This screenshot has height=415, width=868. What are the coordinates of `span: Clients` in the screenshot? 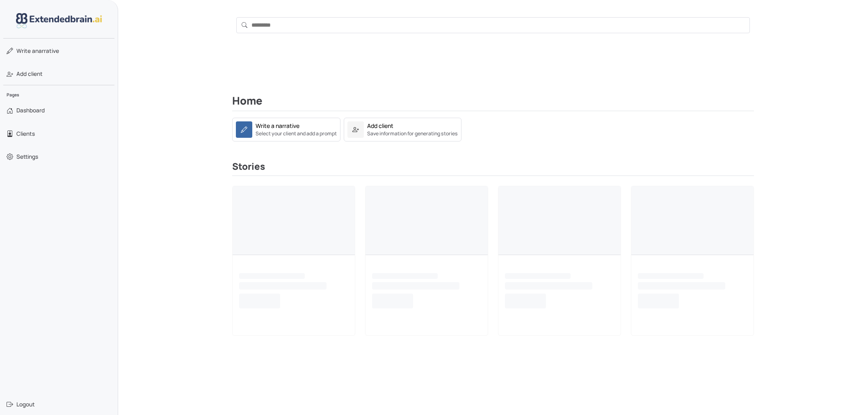 It's located at (25, 134).